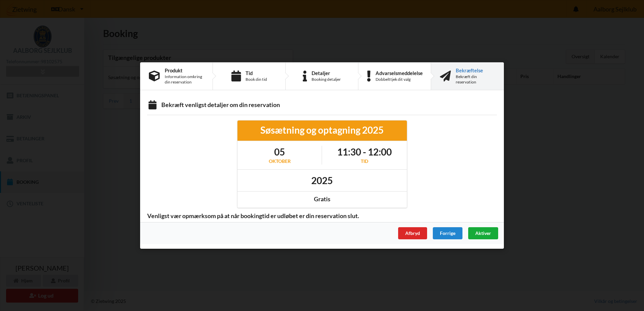 The height and width of the screenshot is (311, 644). I want to click on div: Afbryd, so click(413, 233).